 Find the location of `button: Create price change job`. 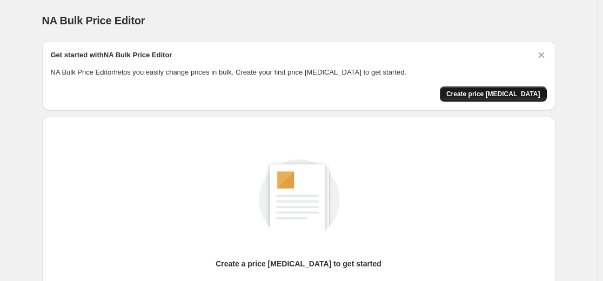

button: Create price change job is located at coordinates (494, 94).